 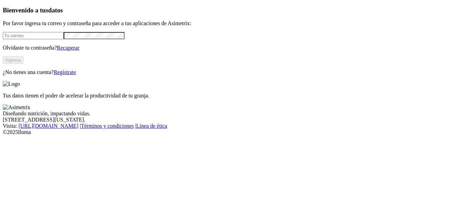 I want to click on h3: Bienvenido a tus, so click(x=235, y=10).